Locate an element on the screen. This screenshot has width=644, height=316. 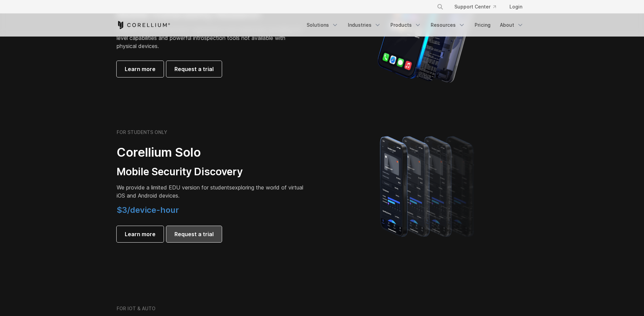
h3: Mobile Security Discovery is located at coordinates (211, 172).